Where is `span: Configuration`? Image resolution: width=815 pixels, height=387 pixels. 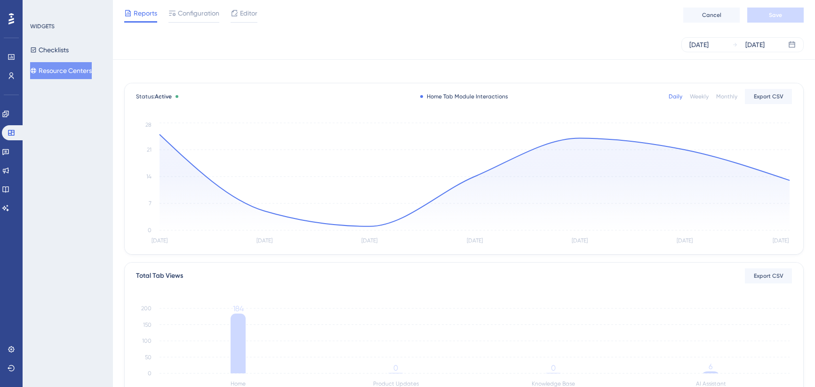
span: Configuration is located at coordinates (199, 13).